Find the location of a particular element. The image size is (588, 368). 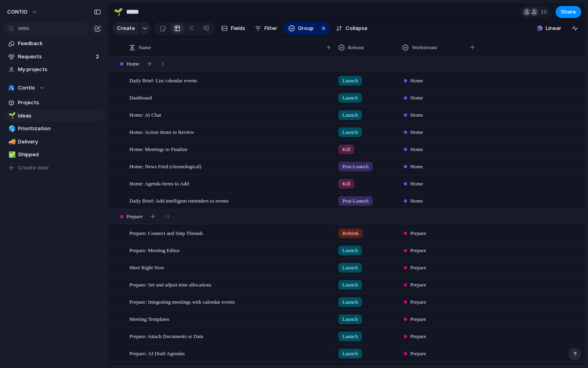

div: 🌎Prioritization is located at coordinates (54, 129).